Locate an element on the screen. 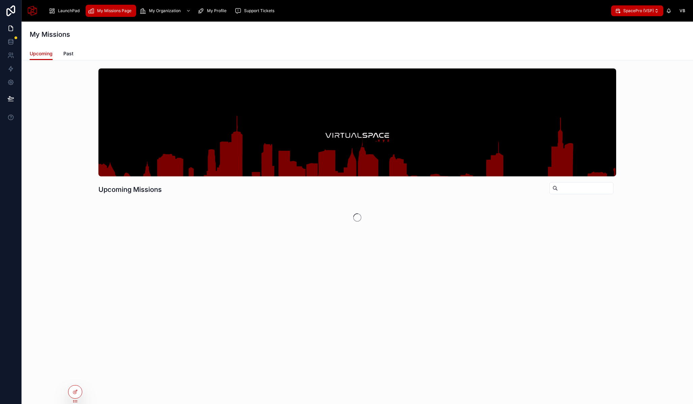 This screenshot has height=404, width=693. h1: My Missions is located at coordinates (50, 34).